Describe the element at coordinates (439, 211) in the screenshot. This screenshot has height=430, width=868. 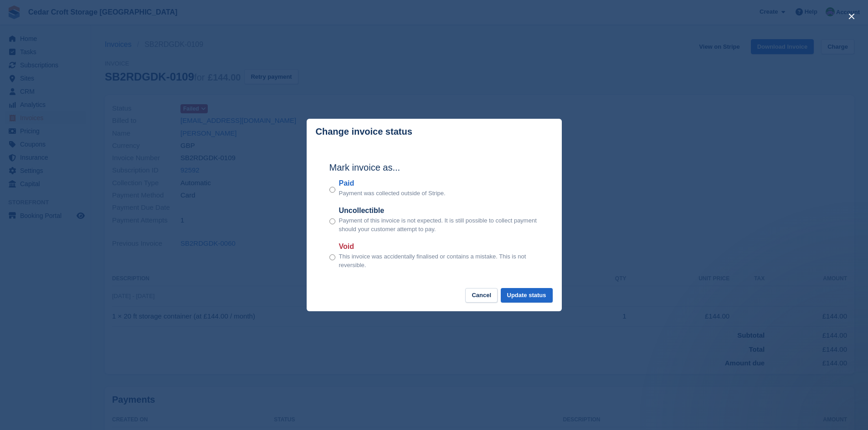
I see `label: Uncollectible` at that location.